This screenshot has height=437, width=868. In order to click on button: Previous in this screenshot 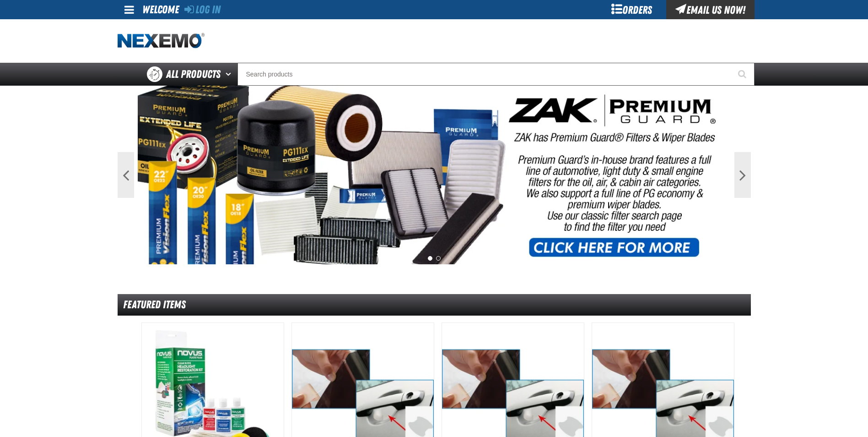, I will do `click(126, 175)`.